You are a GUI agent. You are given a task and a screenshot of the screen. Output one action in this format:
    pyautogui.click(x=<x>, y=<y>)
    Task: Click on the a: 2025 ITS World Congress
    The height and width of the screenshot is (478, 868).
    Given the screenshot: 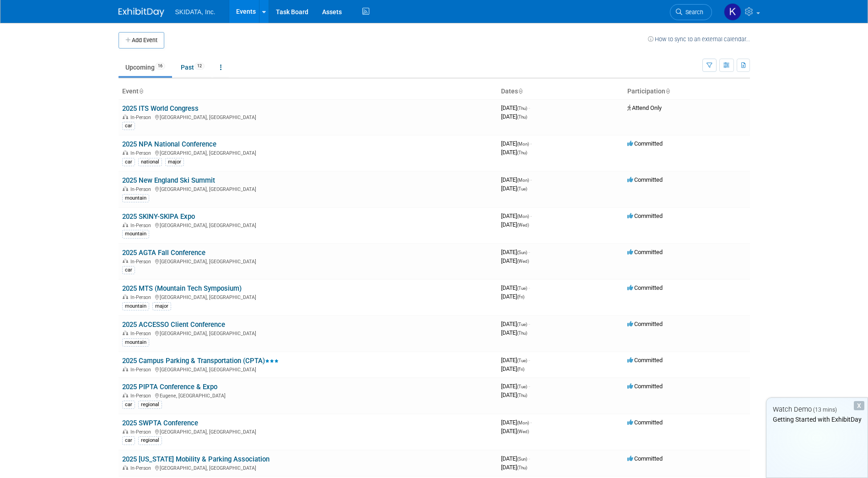 What is the action you would take?
    pyautogui.click(x=160, y=109)
    